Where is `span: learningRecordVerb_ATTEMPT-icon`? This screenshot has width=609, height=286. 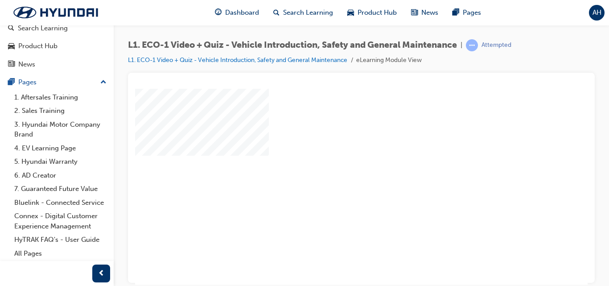 span: learningRecordVerb_ATTEMPT-icon is located at coordinates (472, 45).